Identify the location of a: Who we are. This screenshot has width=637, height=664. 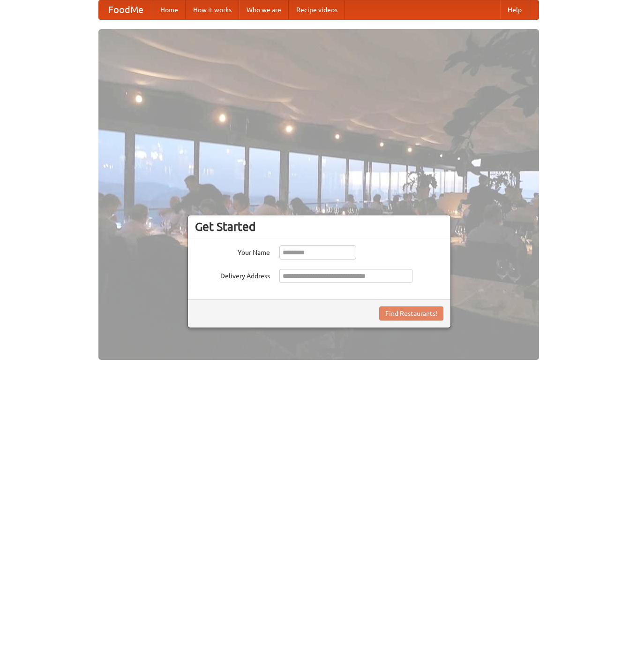
(264, 10).